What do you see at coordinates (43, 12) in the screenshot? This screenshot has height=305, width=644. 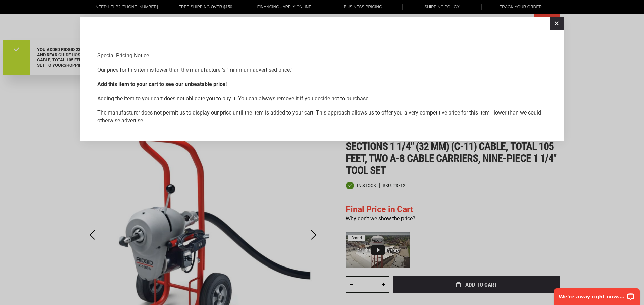 I see `p: We're away right now. Please check back later!` at bounding box center [43, 12].